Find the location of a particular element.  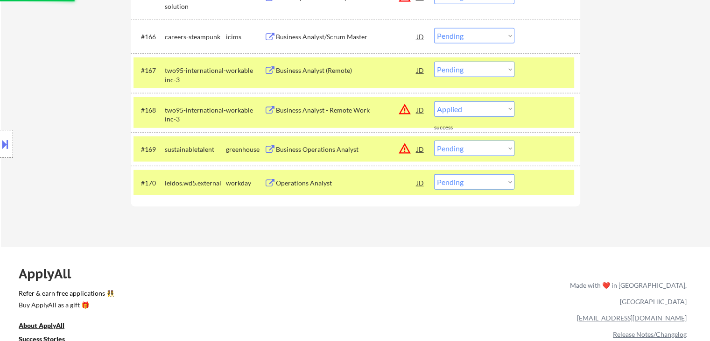

a: About ApplyAll is located at coordinates (48, 326).